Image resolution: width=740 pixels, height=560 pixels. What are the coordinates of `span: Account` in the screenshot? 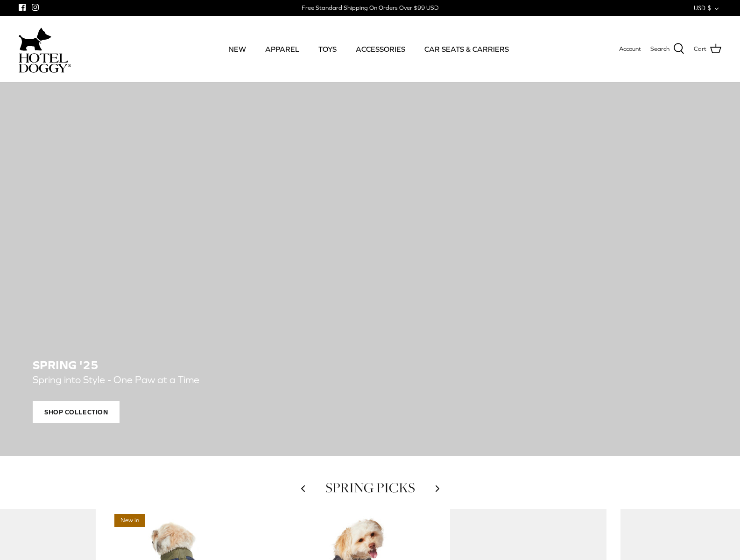 It's located at (630, 48).